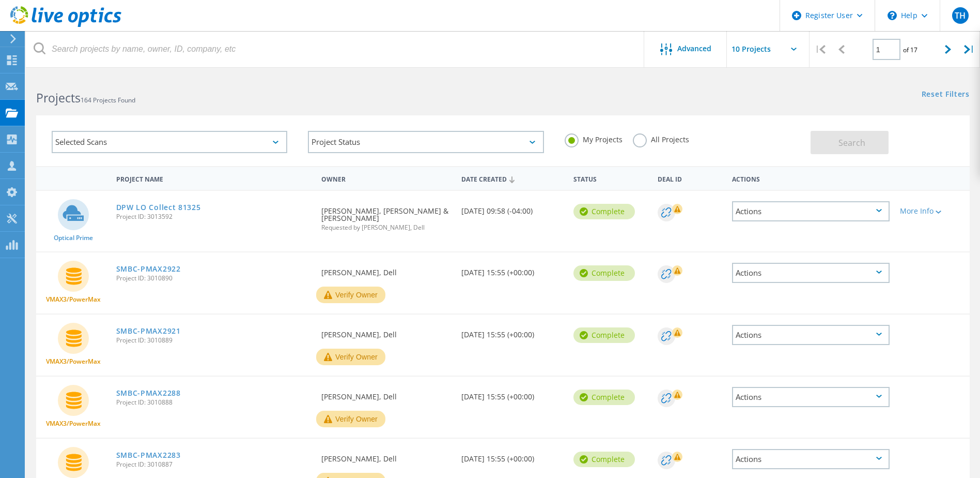 Image resolution: width=980 pixels, height=478 pixels. I want to click on span: TH, so click(959, 16).